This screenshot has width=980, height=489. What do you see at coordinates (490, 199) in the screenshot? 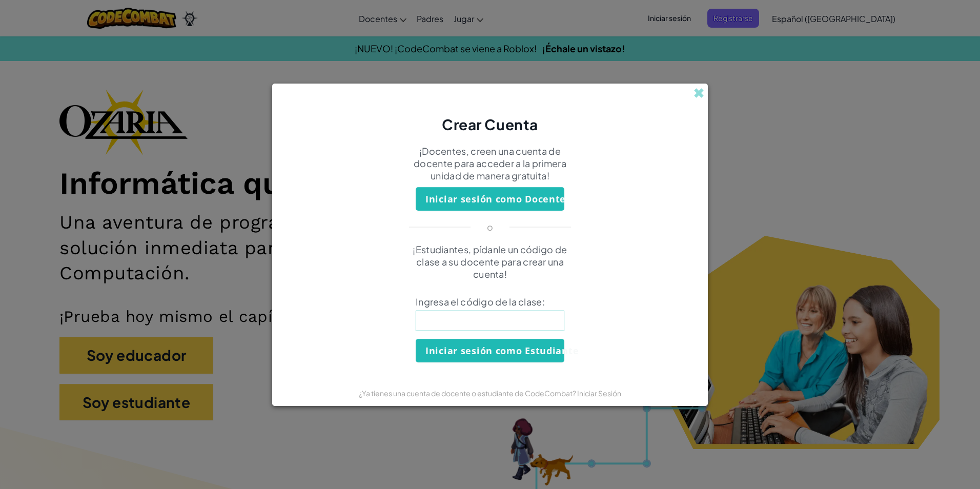
I see `button: Iniciar sesión como Docente` at bounding box center [490, 199].